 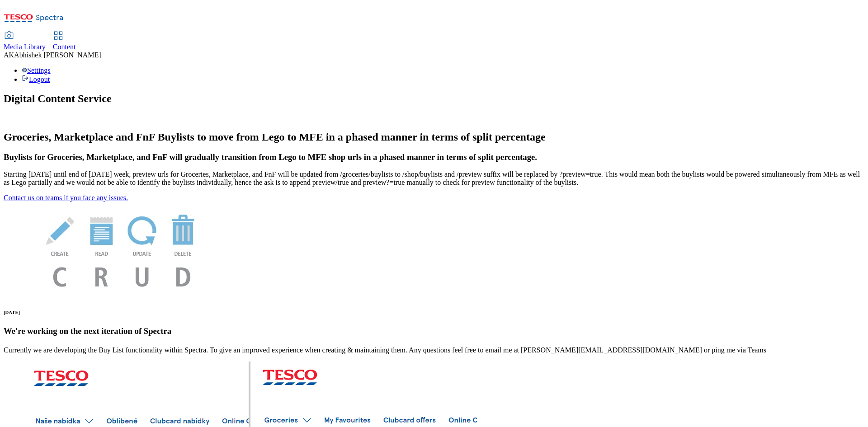 What do you see at coordinates (64, 41) in the screenshot?
I see `a: Content` at bounding box center [64, 41].